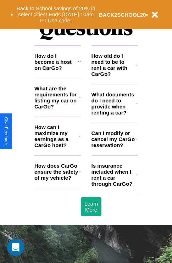 The width and height of the screenshot is (172, 263). I want to click on div: Open Intercom Messenger, so click(16, 248).